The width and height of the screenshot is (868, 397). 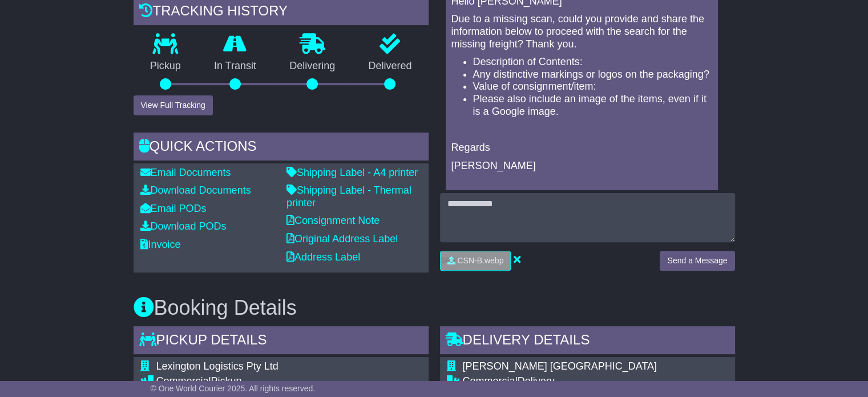 What do you see at coordinates (342, 239) in the screenshot?
I see `a: Original Address Label` at bounding box center [342, 239].